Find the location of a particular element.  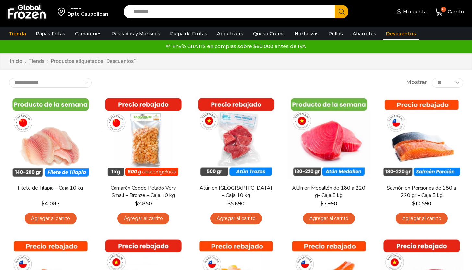

a: Papas Fritas is located at coordinates (50, 34).